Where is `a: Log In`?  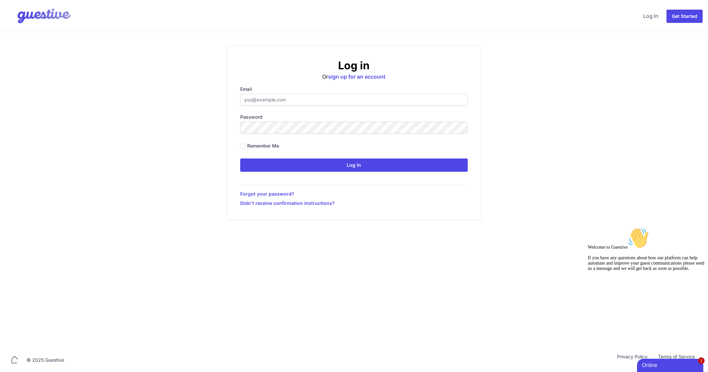 a: Log In is located at coordinates (651, 16).